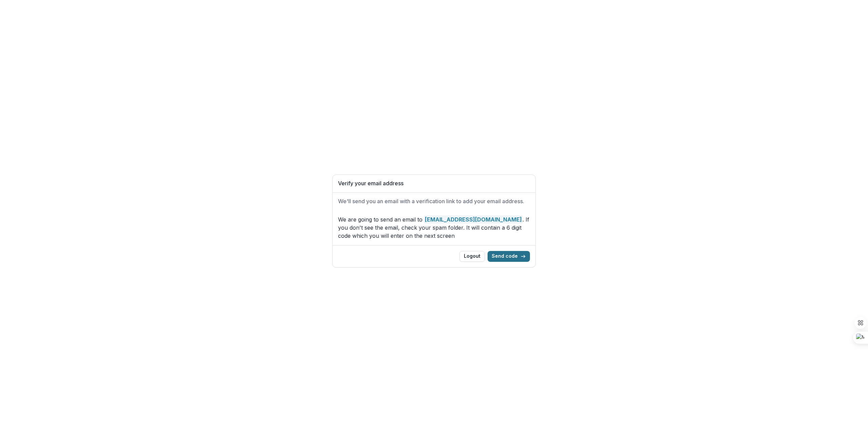 The width and height of the screenshot is (868, 442). I want to click on button: Send code, so click(509, 257).